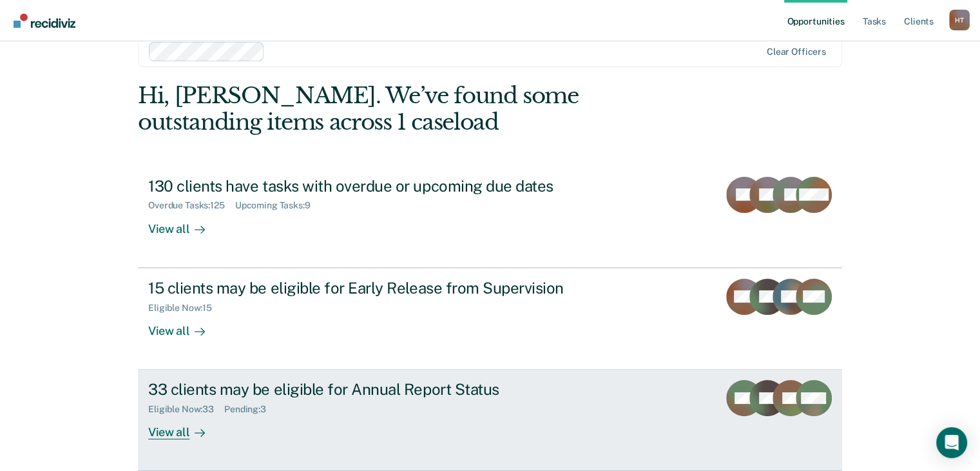  Describe the element at coordinates (490, 217) in the screenshot. I see `a: 130 clients have tasks with overdue or upcoming due datesOverdue Tasks:125Upcoming Tasks:9View all` at that location.